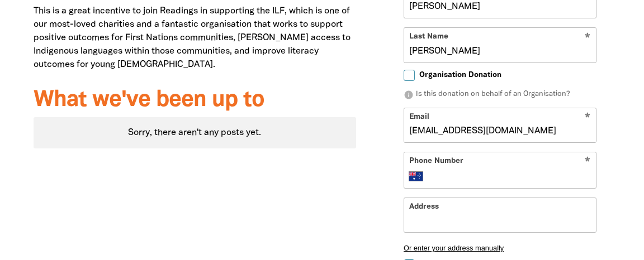  I want to click on i: Required, so click(587, 162).